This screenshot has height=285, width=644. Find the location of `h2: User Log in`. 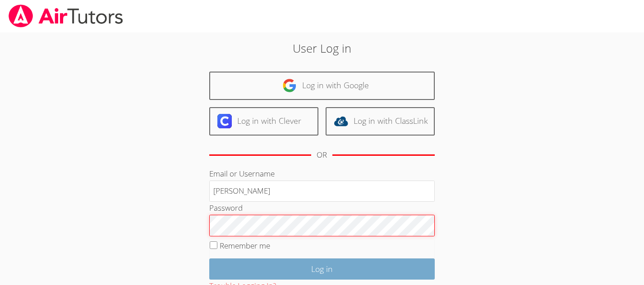

h2: User Log in is located at coordinates (322, 48).